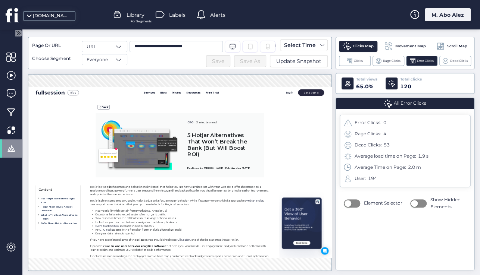  I want to click on span: Show Hidden Elements, so click(448, 204).